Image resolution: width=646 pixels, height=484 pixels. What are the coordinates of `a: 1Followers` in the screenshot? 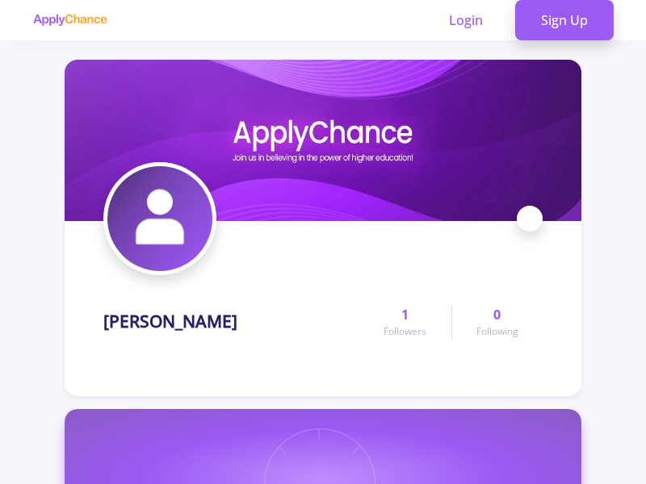 It's located at (404, 322).